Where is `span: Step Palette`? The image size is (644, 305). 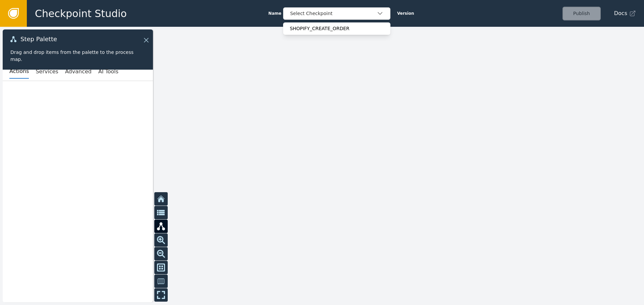
span: Step Palette is located at coordinates (38, 39).